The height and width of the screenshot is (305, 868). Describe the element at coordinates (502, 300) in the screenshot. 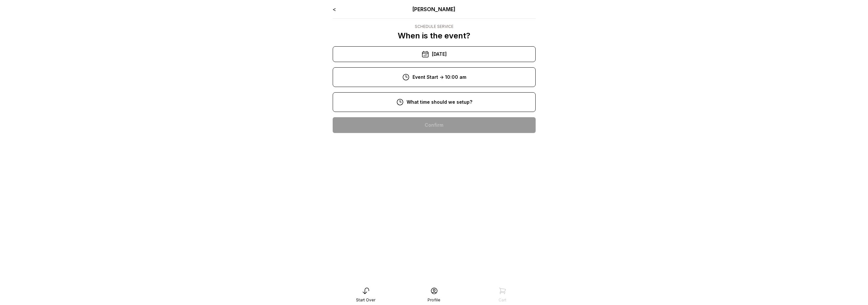

I see `div: Cart` at that location.